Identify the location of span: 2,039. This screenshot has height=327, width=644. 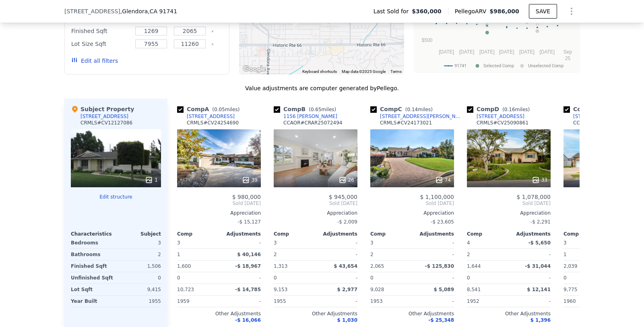
(571, 266).